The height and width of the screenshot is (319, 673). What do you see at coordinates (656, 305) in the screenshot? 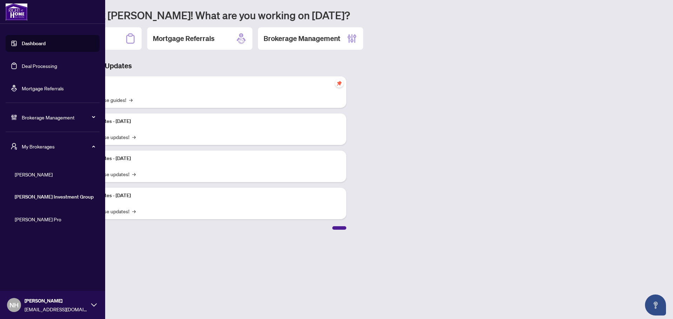
I see `button: Open asap` at bounding box center [656, 305].